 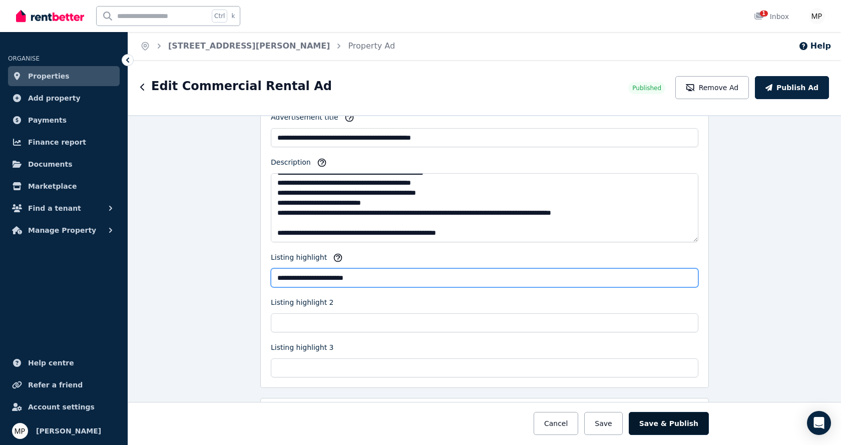 I want to click on button: Publish Ad, so click(x=792, y=88).